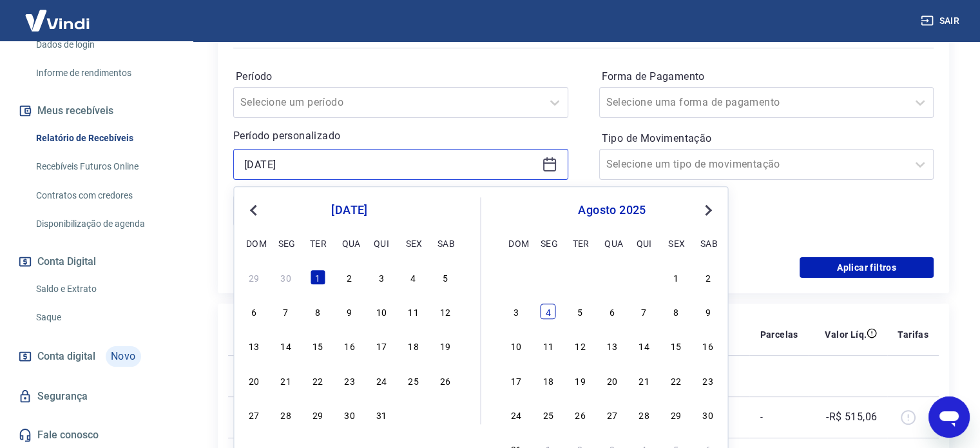  What do you see at coordinates (580, 346) in the screenshot?
I see `div: Choose terça-feira, 12 de agosto de 2025` at bounding box center [580, 346].